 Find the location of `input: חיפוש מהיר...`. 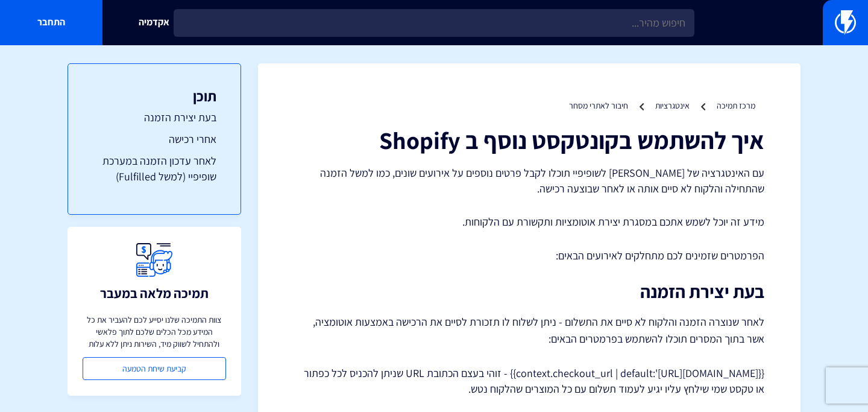

input: חיפוש מהיר... is located at coordinates (434, 23).